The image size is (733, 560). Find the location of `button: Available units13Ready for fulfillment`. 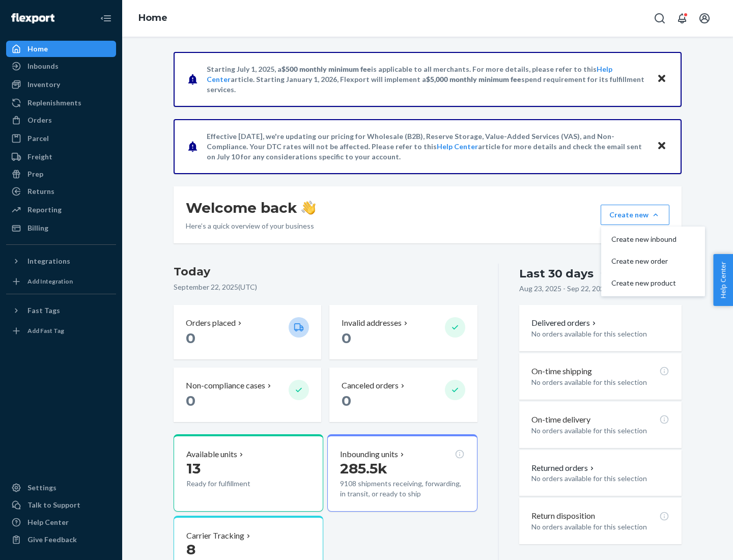

button: Available units13Ready for fulfillment is located at coordinates (248, 472).